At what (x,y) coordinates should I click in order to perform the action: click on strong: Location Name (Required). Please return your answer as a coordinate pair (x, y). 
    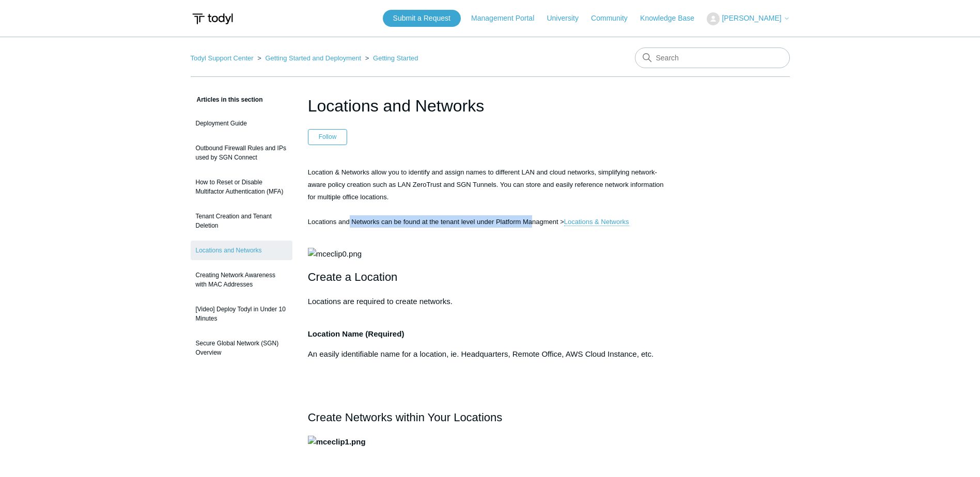
    Looking at the image, I should click on (356, 333).